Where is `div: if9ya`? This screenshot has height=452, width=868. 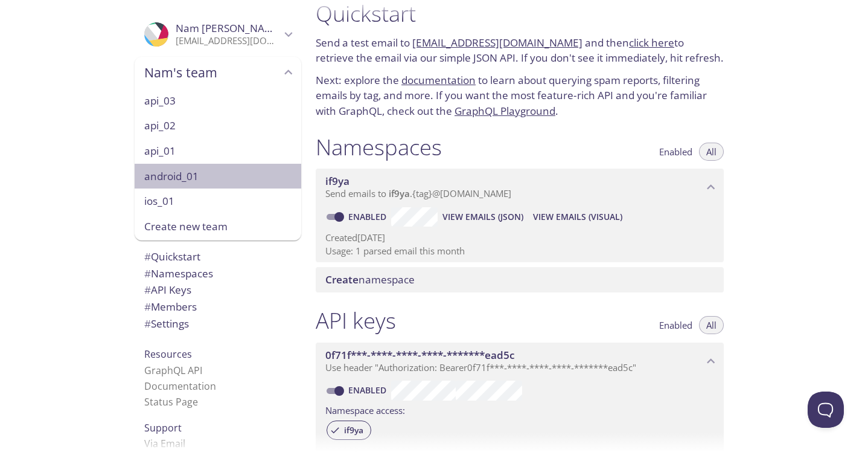 div: if9ya is located at coordinates (349, 430).